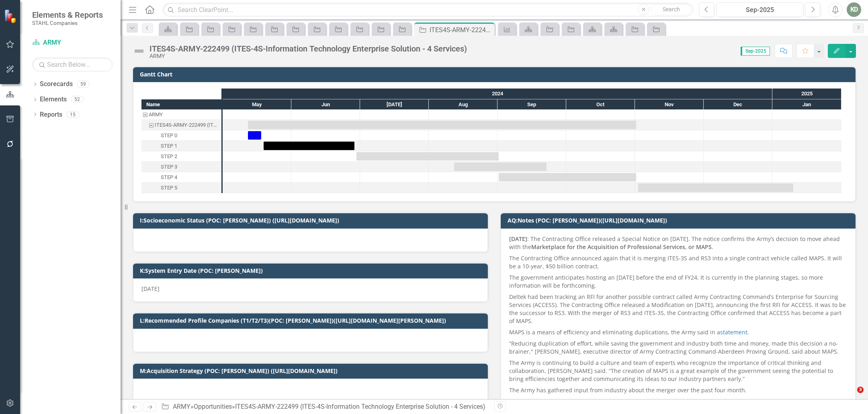 The height and width of the screenshot is (414, 868). What do you see at coordinates (51, 115) in the screenshot?
I see `a: Reports` at bounding box center [51, 115].